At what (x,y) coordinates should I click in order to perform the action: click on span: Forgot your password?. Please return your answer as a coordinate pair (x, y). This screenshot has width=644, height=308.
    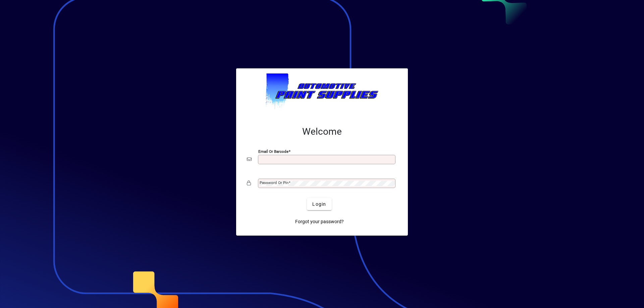
    Looking at the image, I should click on (319, 222).